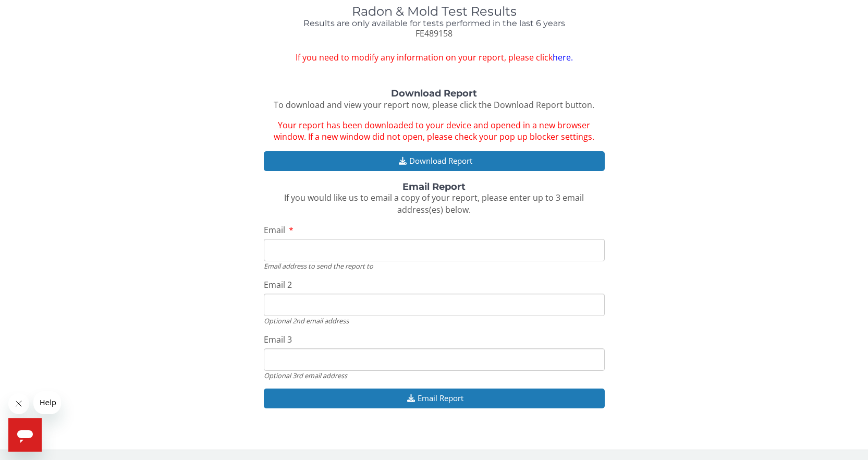  Describe the element at coordinates (434, 93) in the screenshot. I see `strong: Download Report` at that location.